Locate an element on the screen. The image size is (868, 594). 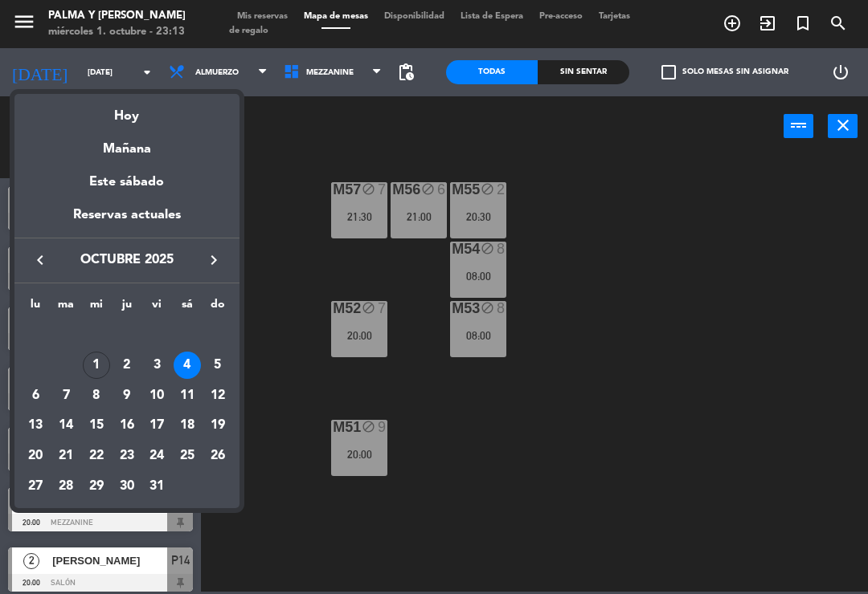
div: 25 is located at coordinates (187, 456).